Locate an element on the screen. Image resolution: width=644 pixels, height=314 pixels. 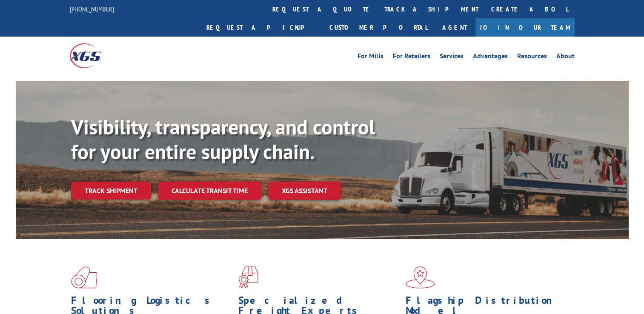
a: Calculate transit time is located at coordinates (209, 191).